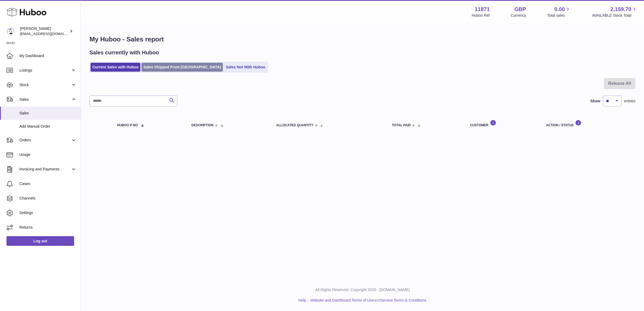  What do you see at coordinates (560, 9) in the screenshot?
I see `span: 0.00` at bounding box center [560, 9].